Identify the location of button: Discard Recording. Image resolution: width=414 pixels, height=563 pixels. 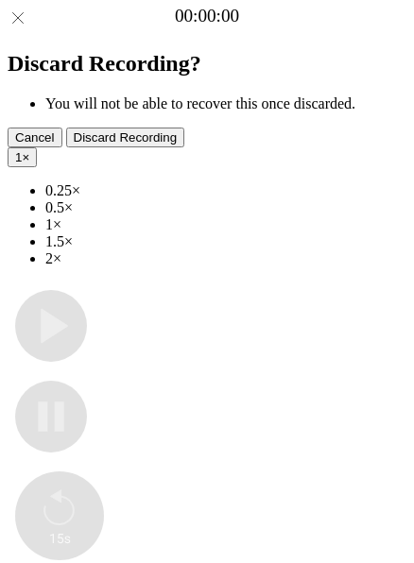
(126, 137).